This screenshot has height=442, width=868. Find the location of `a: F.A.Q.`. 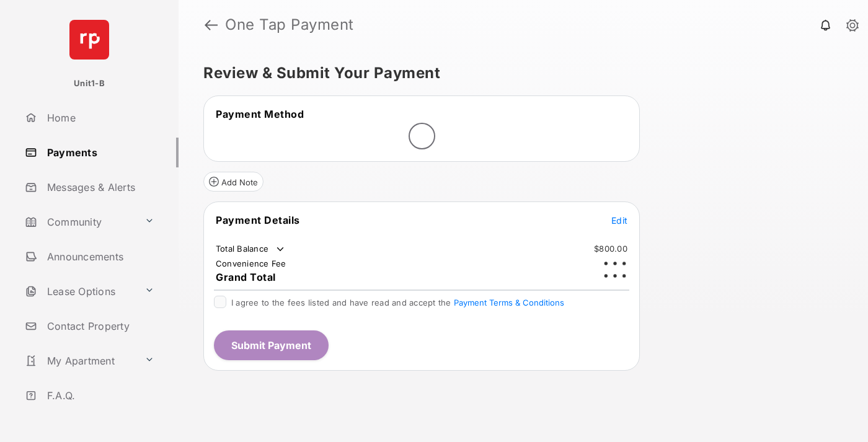

a: F.A.Q. is located at coordinates (100, 395).